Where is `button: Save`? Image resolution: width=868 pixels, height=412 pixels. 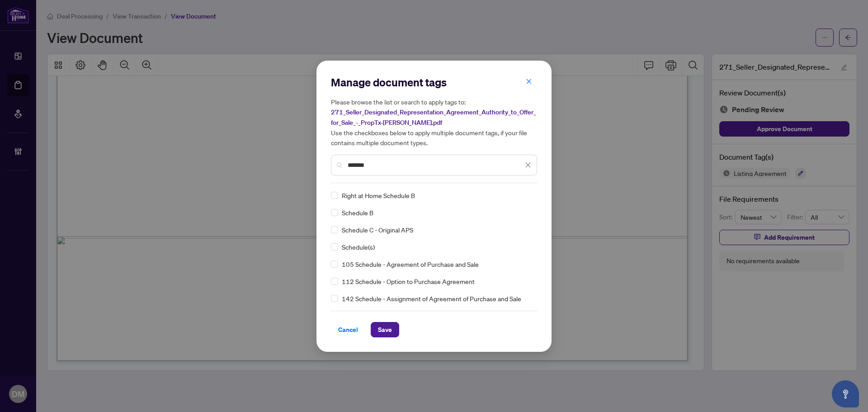
button: Save is located at coordinates (385, 330).